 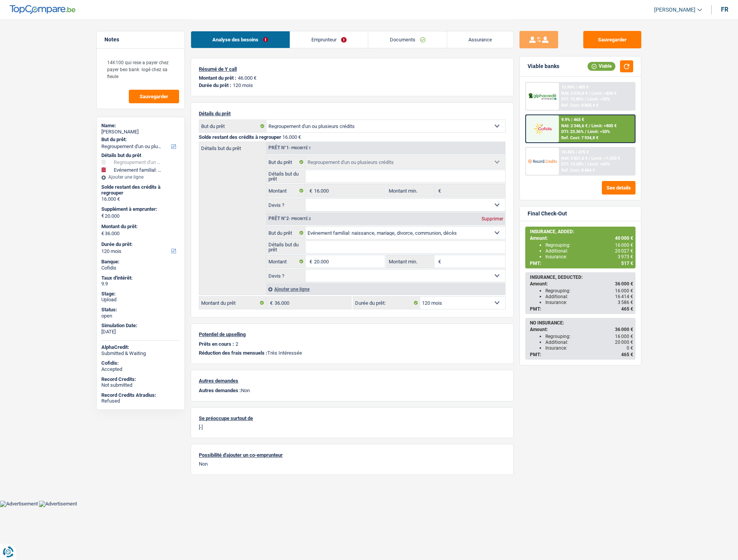 I want to click on div: 10.45% | 475 €, so click(x=575, y=152).